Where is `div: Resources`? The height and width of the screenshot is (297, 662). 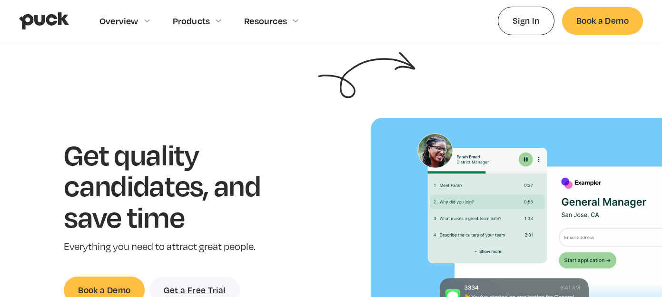 div: Resources is located at coordinates (266, 21).